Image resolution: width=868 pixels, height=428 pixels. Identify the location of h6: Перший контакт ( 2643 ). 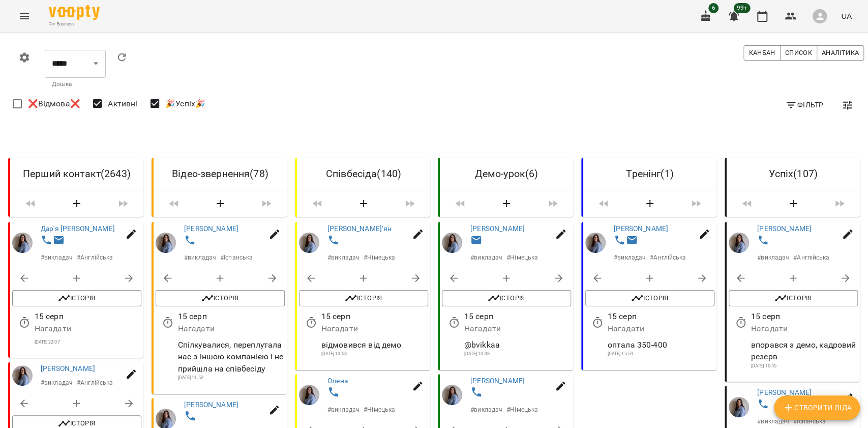
(77, 174).